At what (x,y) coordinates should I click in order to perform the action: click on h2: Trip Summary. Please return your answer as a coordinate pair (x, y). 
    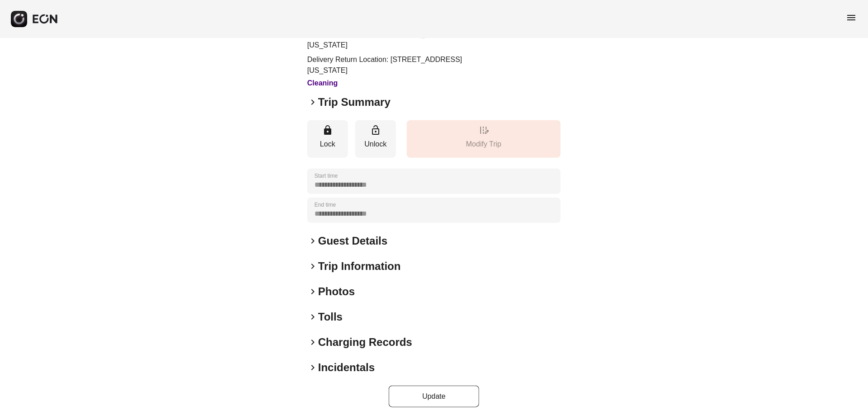
    Looking at the image, I should click on (354, 102).